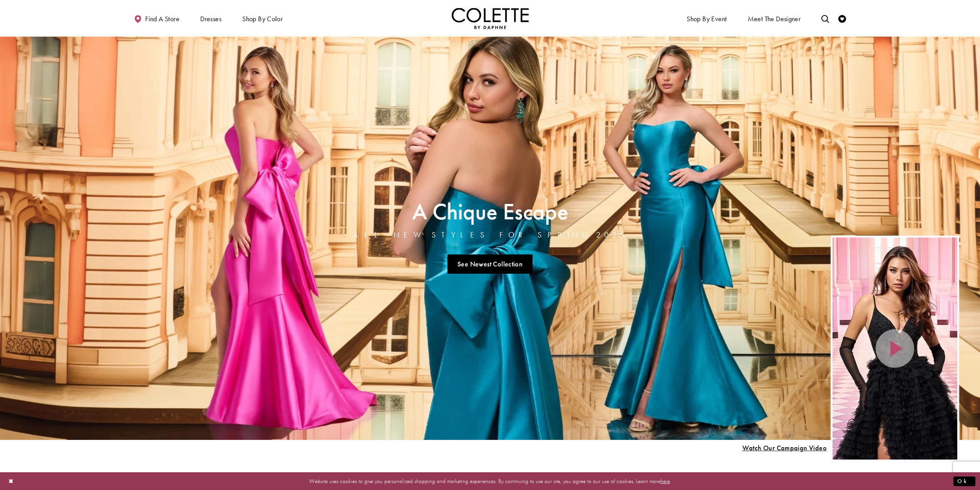  Describe the element at coordinates (785, 448) in the screenshot. I see `span: Play Slide #15 Video` at that location.